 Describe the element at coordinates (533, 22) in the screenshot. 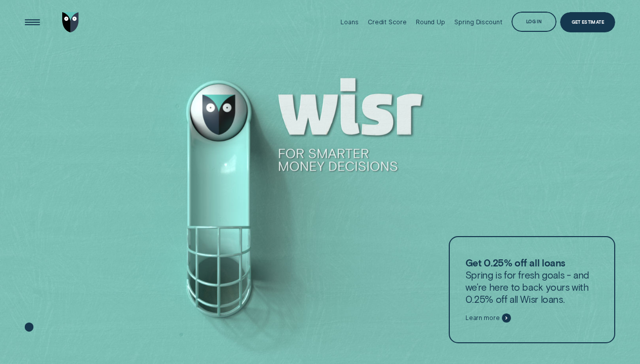

I see `button: Log in` at that location.